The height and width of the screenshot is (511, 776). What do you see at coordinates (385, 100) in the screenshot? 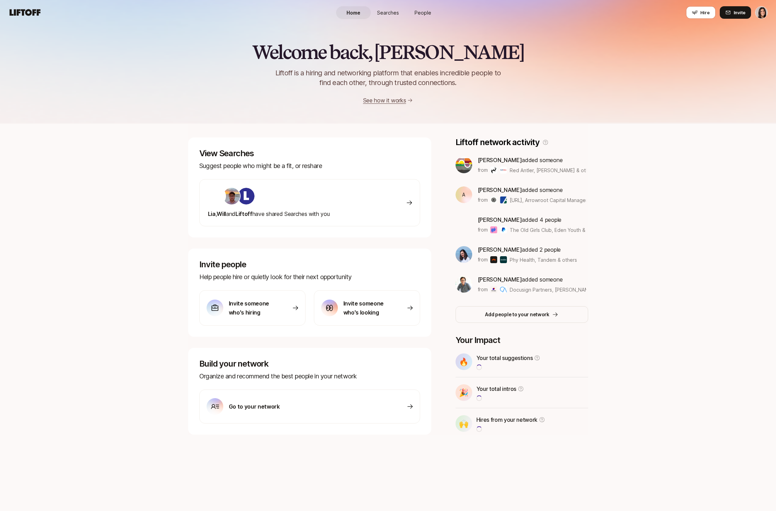
I see `a: See how it works` at bounding box center [385, 100].